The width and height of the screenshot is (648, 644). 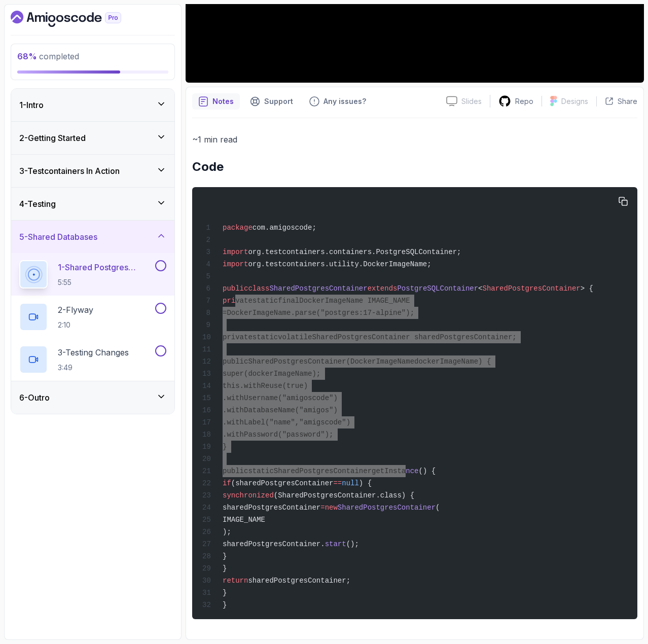 I want to click on button: Feedback button, so click(x=337, y=101).